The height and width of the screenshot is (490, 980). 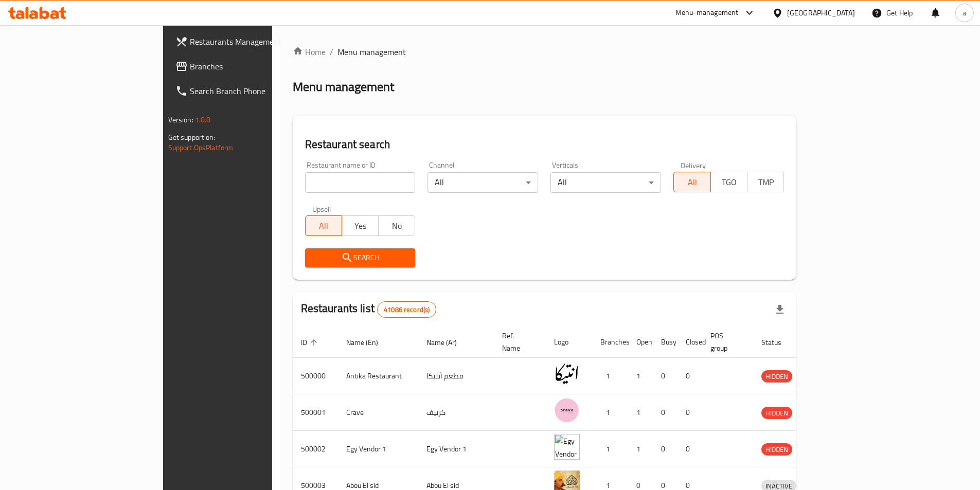 I want to click on button: TGO, so click(x=729, y=182).